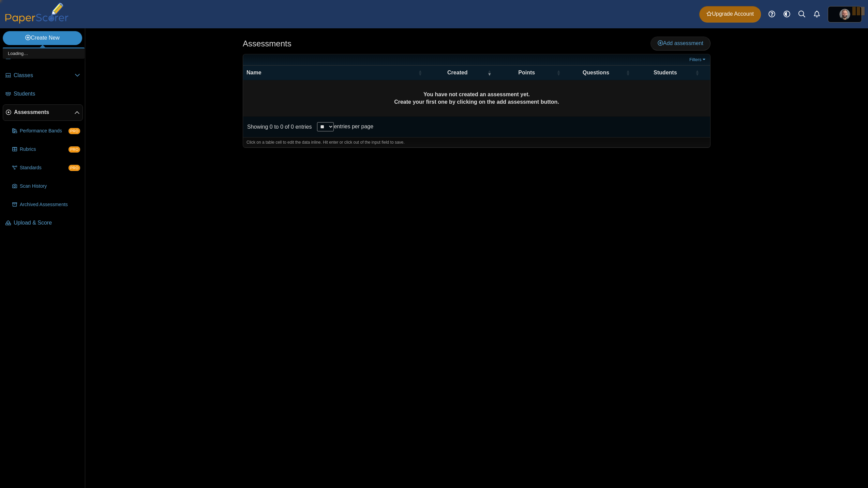  What do you see at coordinates (37, 13) in the screenshot?
I see `img: PaperScorer` at bounding box center [37, 13].